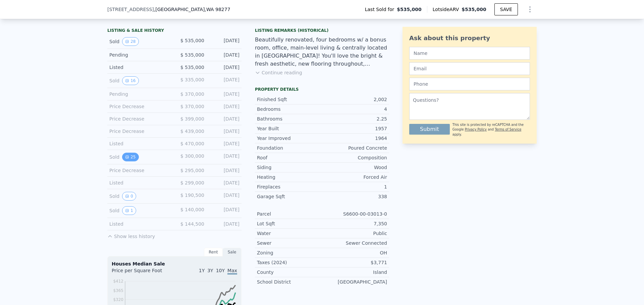 The width and height of the screenshot is (644, 305). What do you see at coordinates (322, 31) in the screenshot?
I see `div: Listing Remarks (Historical)` at bounding box center [322, 31].